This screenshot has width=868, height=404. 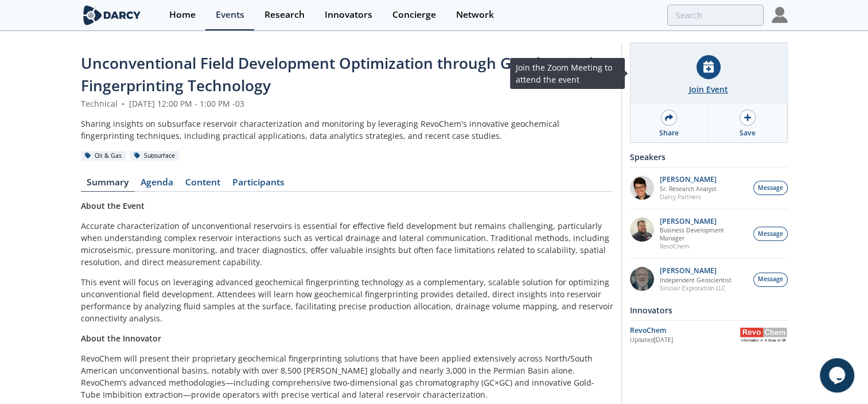 What do you see at coordinates (112, 15) in the screenshot?
I see `img: logo-wide.svg` at bounding box center [112, 15].